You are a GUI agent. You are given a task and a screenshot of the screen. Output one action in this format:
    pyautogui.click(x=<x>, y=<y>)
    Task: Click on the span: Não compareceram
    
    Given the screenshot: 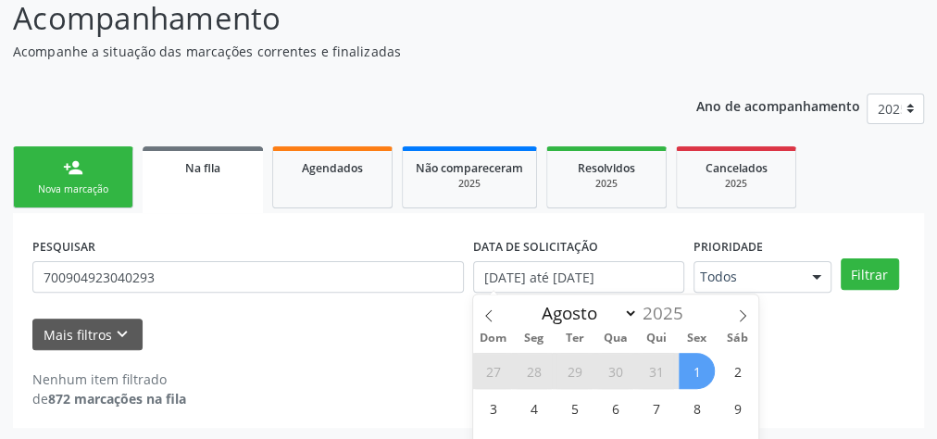 What is the action you would take?
    pyautogui.click(x=469, y=168)
    